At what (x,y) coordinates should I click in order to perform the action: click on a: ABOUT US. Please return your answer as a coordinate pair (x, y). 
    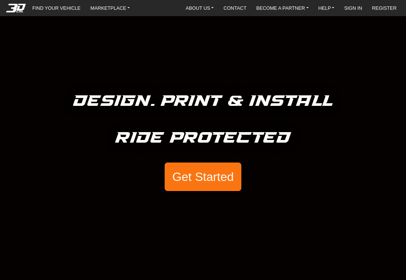
    Looking at the image, I should click on (200, 8).